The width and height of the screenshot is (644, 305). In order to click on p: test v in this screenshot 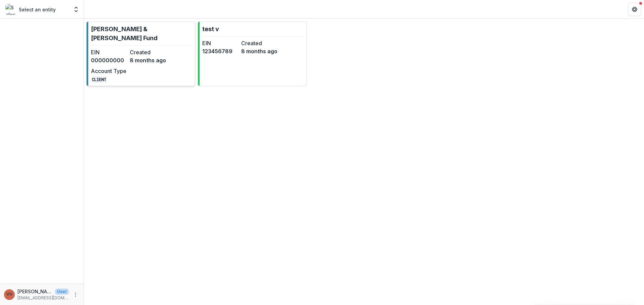, I will do `click(211, 29)`.